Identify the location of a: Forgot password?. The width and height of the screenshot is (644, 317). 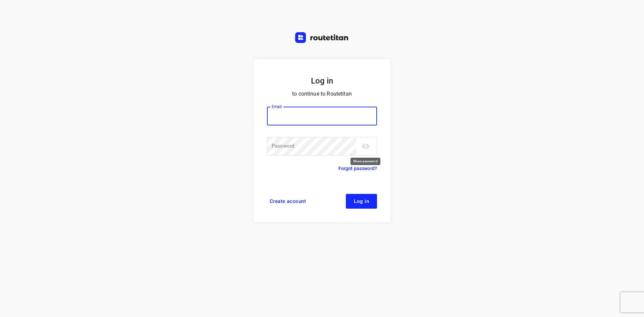
(358, 168).